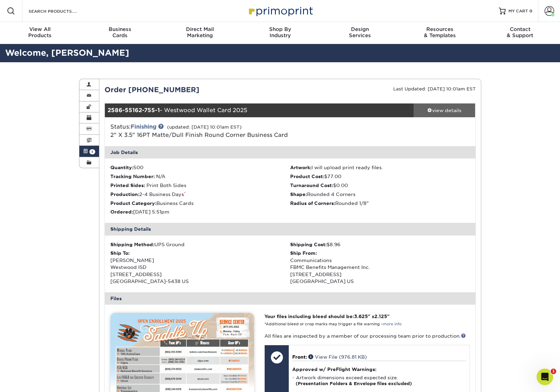 The image size is (560, 392). What do you see at coordinates (440, 29) in the screenshot?
I see `span: Resources` at bounding box center [440, 29].